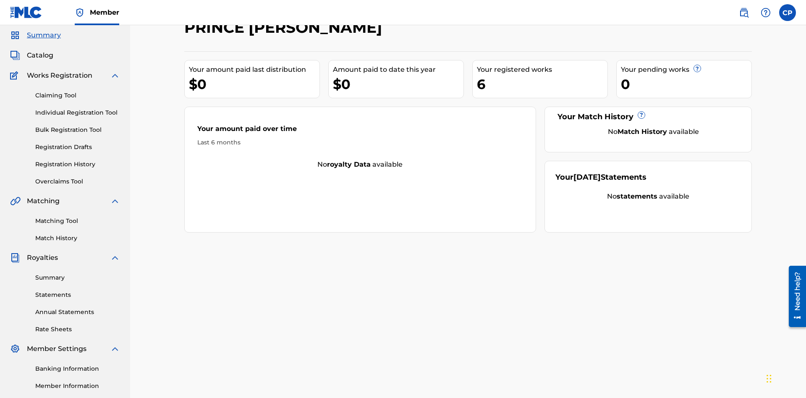 Image resolution: width=806 pixels, height=398 pixels. I want to click on a: CatalogCatalog, so click(31, 55).